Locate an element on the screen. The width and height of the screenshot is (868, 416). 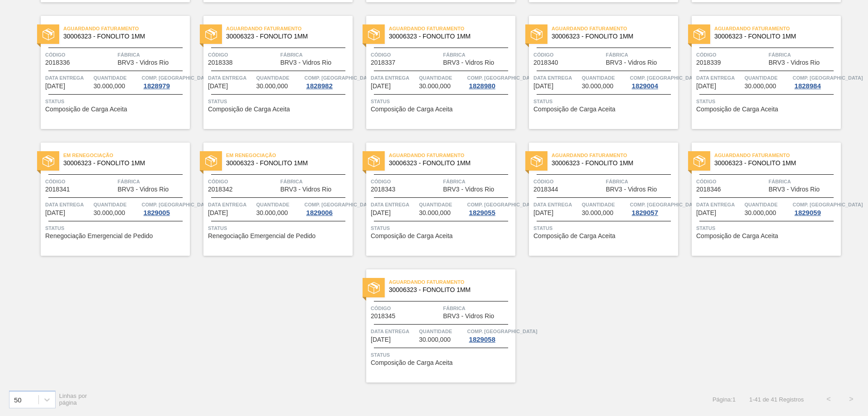
span: 2018343 is located at coordinates (383, 189).